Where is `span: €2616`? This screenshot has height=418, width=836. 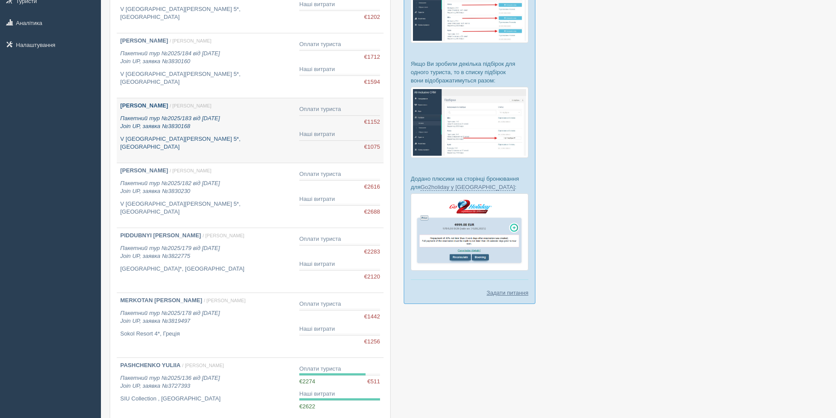 span: €2616 is located at coordinates (372, 187).